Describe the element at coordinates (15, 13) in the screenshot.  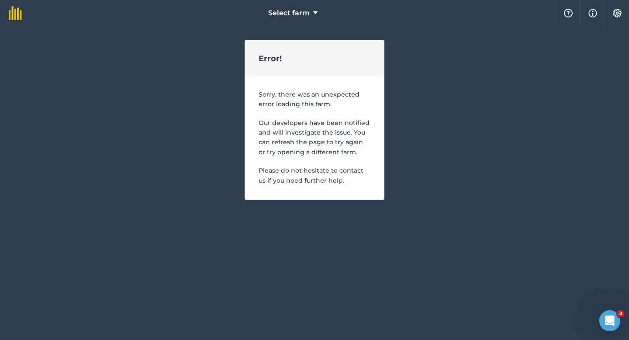
I see `img: fieldmargin Logo` at that location.